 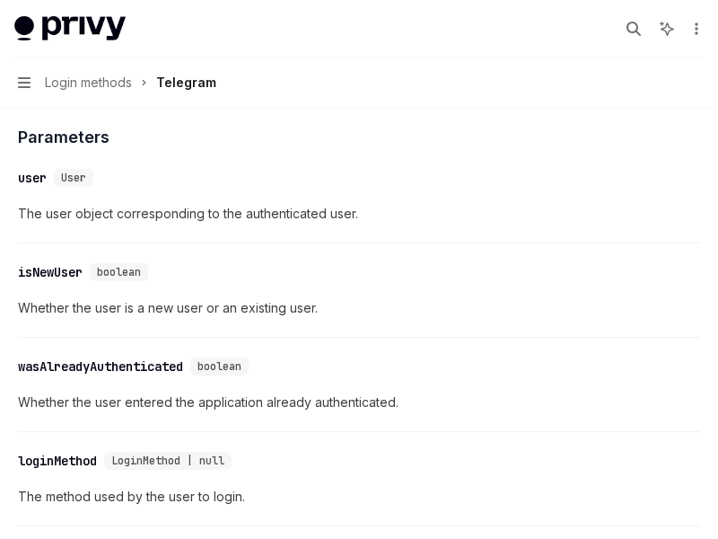 I want to click on div: wasAlreadyAuthenticated, so click(x=101, y=366).